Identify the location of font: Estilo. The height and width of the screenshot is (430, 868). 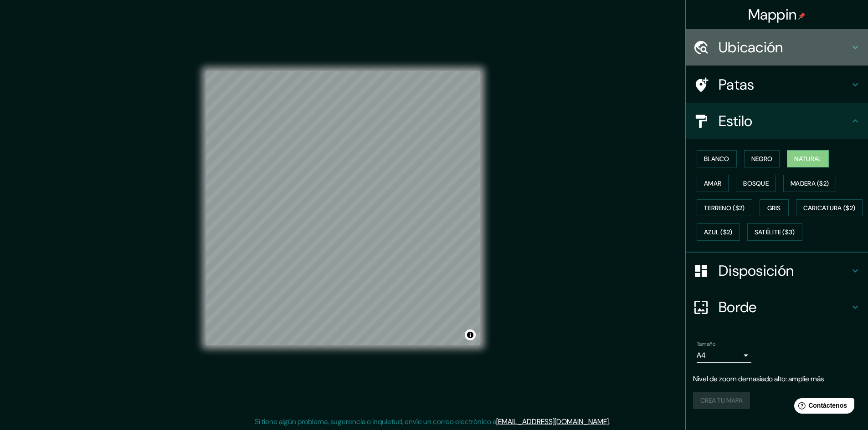
(735, 121).